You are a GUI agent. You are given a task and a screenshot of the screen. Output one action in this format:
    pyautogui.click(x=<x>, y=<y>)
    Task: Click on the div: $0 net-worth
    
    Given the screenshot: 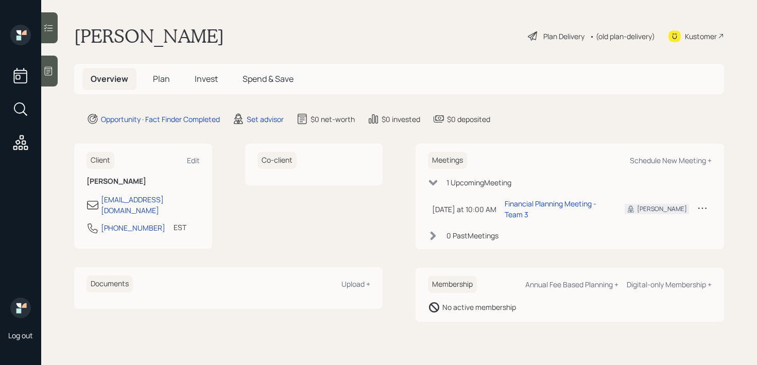 What is the action you would take?
    pyautogui.click(x=333, y=119)
    